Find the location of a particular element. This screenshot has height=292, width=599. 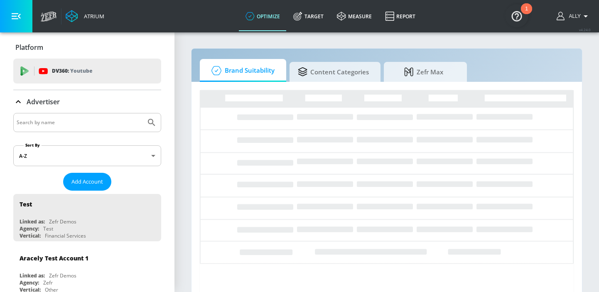

label: Sort By is located at coordinates (32, 145).